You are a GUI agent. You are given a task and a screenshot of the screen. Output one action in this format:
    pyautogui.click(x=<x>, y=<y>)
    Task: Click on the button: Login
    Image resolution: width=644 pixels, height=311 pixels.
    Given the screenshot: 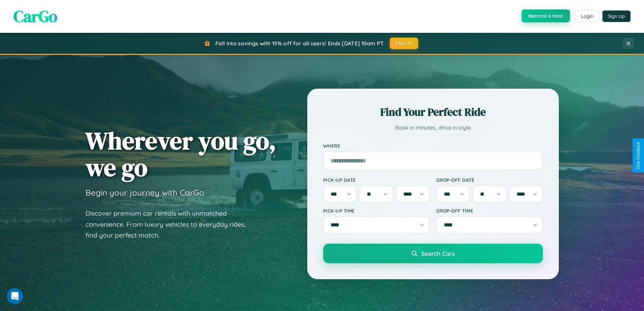 What is the action you would take?
    pyautogui.click(x=587, y=16)
    